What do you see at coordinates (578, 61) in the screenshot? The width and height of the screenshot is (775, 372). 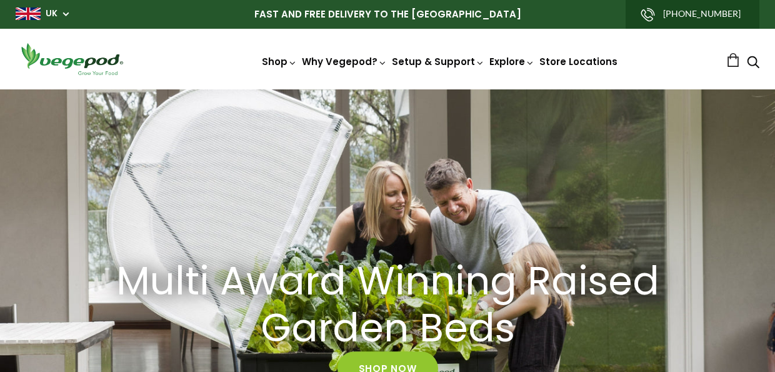 I see `a: Store Locations` at bounding box center [578, 61].